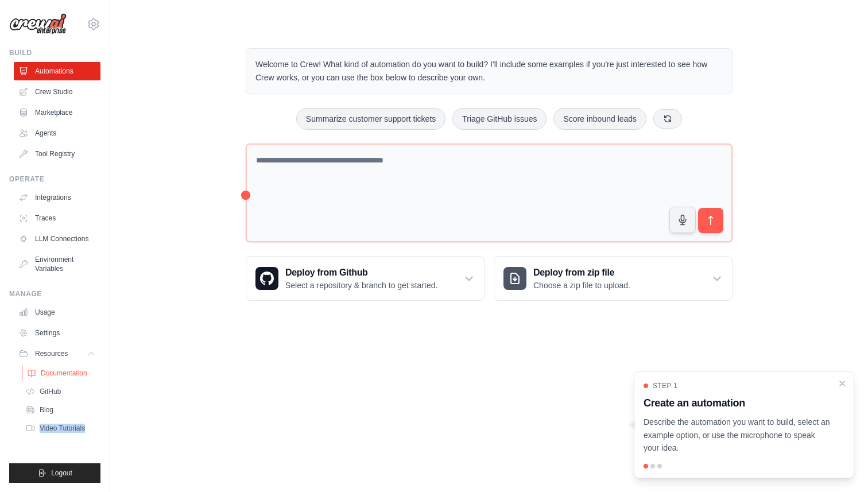 The width and height of the screenshot is (868, 492). What do you see at coordinates (840, 465) in the screenshot?
I see `div: Chat Widget` at bounding box center [840, 465].